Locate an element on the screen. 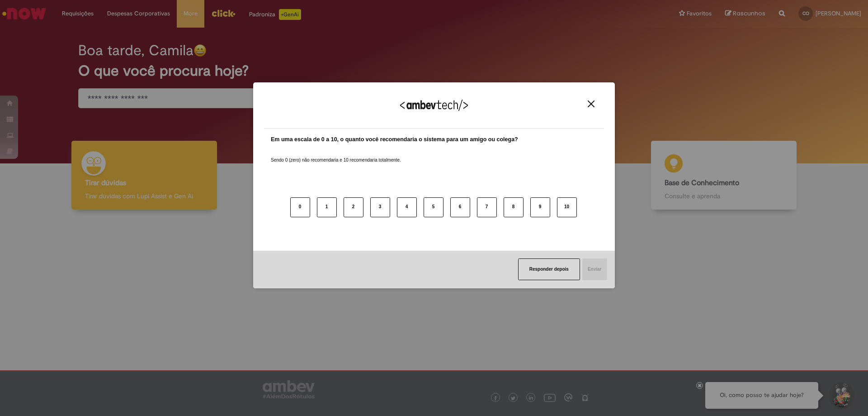 Image resolution: width=868 pixels, height=416 pixels. label: Sendo 0 (zero) não recomendaria e 10 recomendaria totalmente. is located at coordinates (336, 155).